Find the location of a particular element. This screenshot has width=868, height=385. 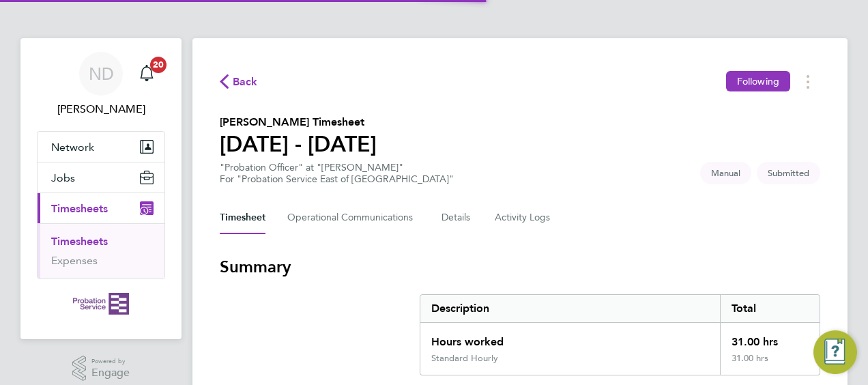

span: Network is located at coordinates (72, 147).